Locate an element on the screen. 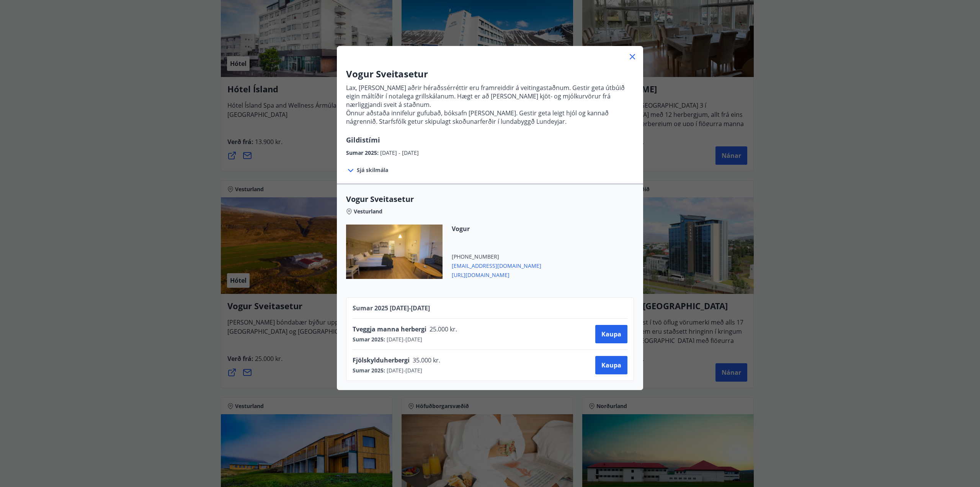 The height and width of the screenshot is (487, 980). span: 35.000 kr. is located at coordinates (425, 360).